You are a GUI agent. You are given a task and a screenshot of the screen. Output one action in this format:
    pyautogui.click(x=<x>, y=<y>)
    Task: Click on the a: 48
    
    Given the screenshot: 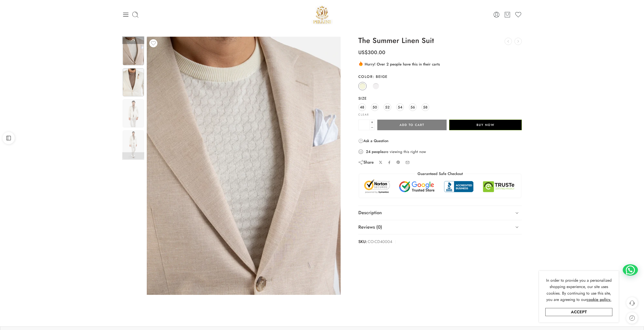 What is the action you would take?
    pyautogui.click(x=362, y=107)
    